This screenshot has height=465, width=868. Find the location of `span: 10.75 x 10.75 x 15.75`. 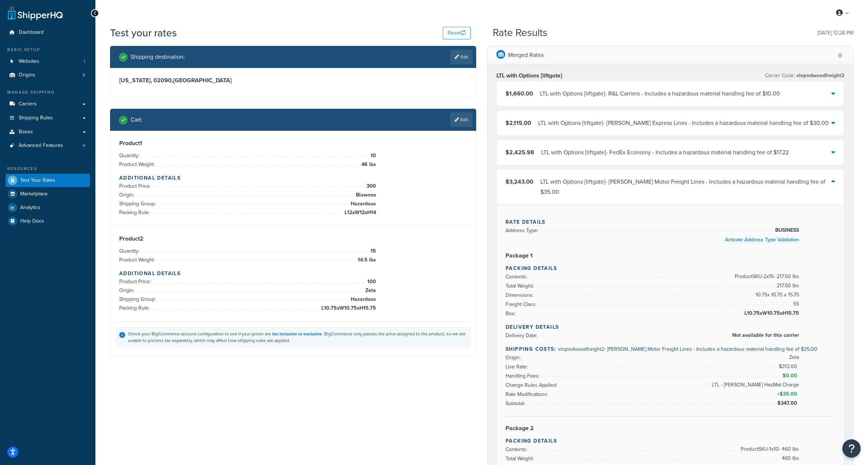

span: 10.75 x 10.75 x 15.75 is located at coordinates (776, 295).